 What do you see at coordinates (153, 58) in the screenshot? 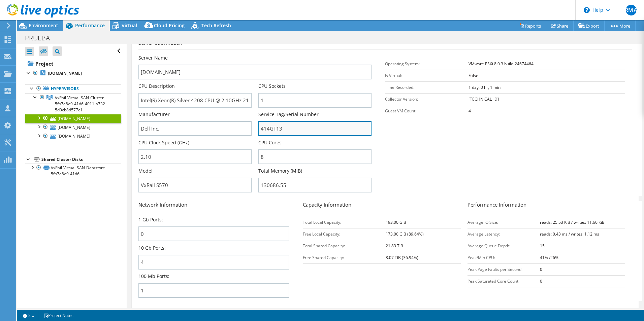
I see `label: Server Name` at bounding box center [153, 58].